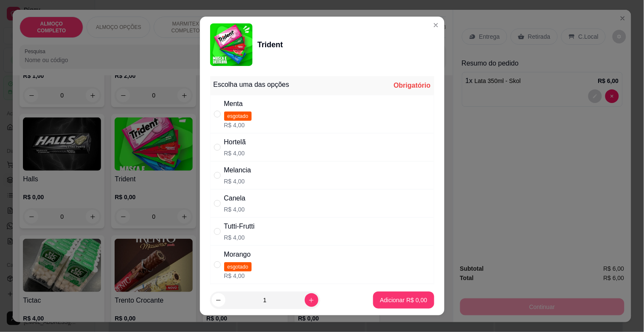 The image size is (644, 332). What do you see at coordinates (238, 170) in the screenshot?
I see `div: Melancia` at bounding box center [238, 170].